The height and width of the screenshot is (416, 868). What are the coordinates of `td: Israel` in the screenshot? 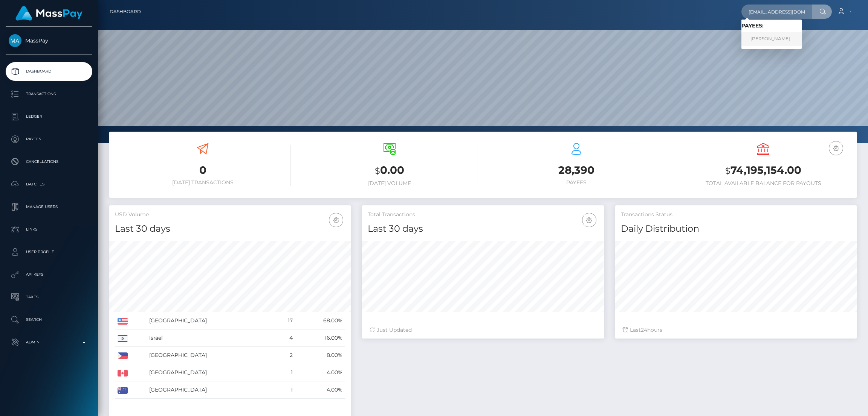 It's located at (211, 338).